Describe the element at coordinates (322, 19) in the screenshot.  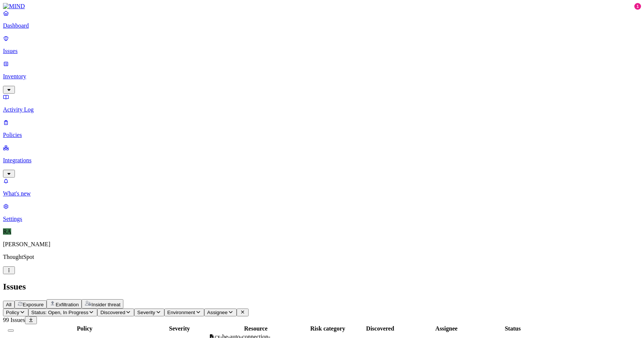
I see `a: Dashboard` at that location.